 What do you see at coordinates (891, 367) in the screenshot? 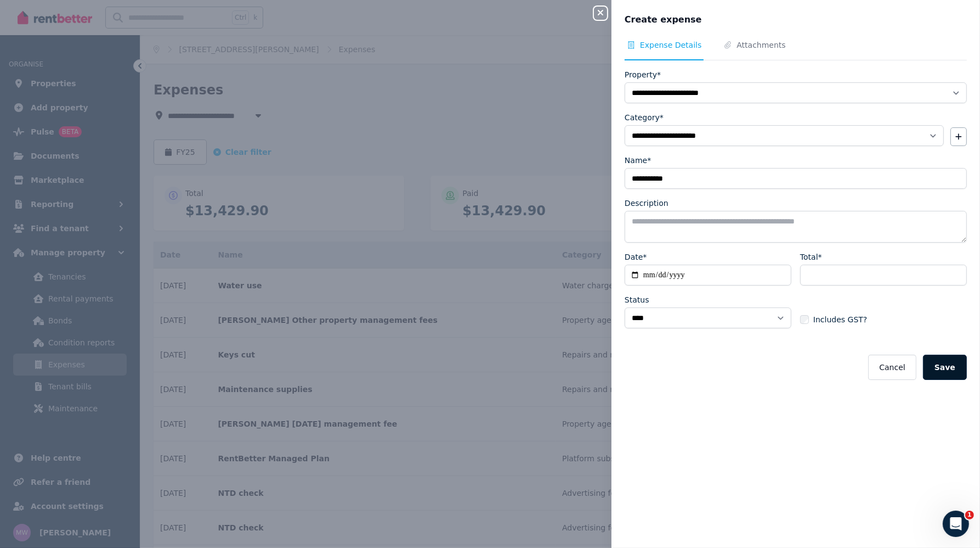
I see `button: Cancel` at bounding box center [891, 367].